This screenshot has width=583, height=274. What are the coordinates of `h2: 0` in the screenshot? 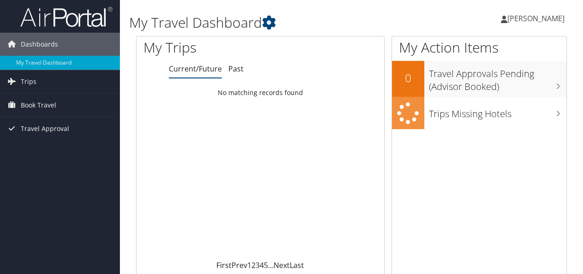 It's located at (408, 78).